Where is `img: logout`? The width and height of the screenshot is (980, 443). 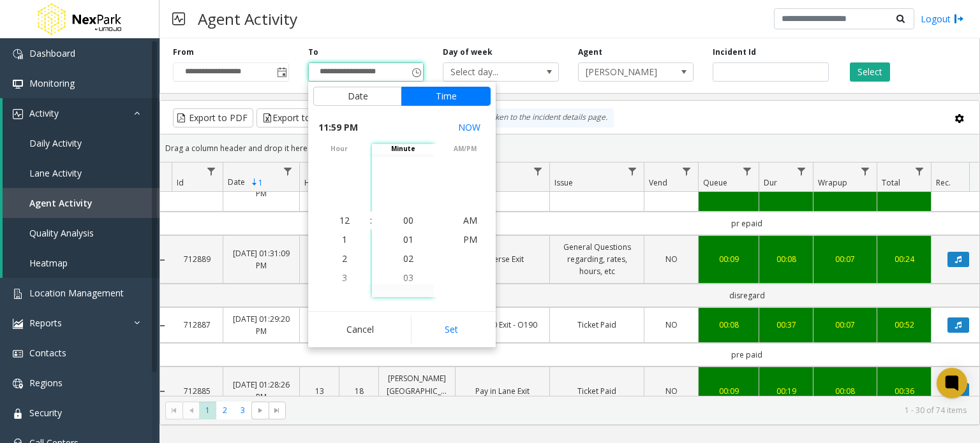 img: logout is located at coordinates (958, 19).